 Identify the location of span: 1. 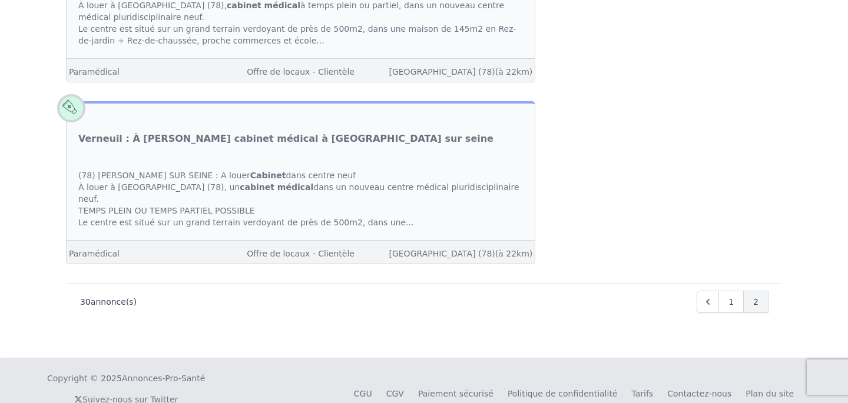
(730, 302).